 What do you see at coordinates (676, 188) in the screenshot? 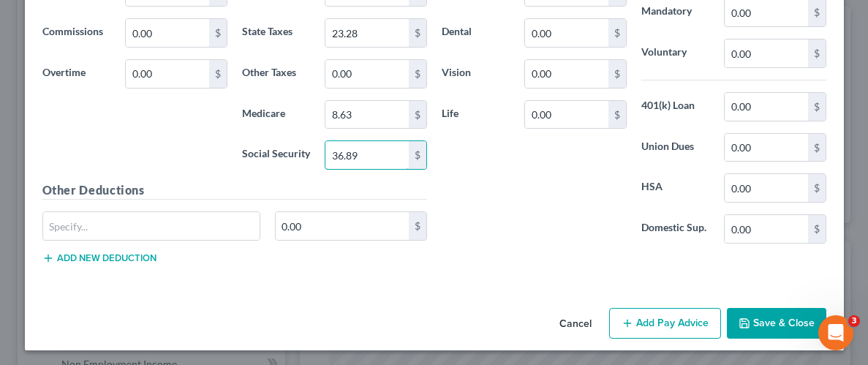
I see `label: HSA` at bounding box center [676, 188].